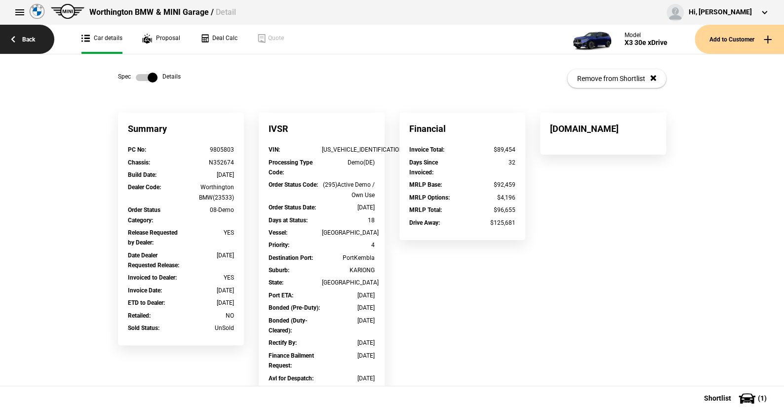  I want to click on div: 32, so click(489, 162).